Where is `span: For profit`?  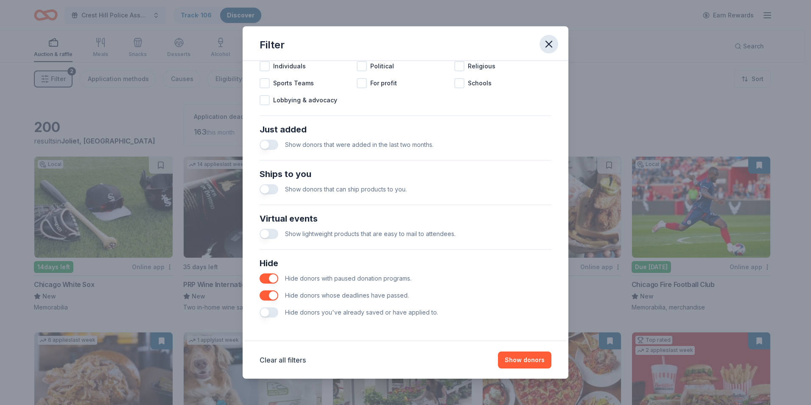 span: For profit is located at coordinates (384, 83).